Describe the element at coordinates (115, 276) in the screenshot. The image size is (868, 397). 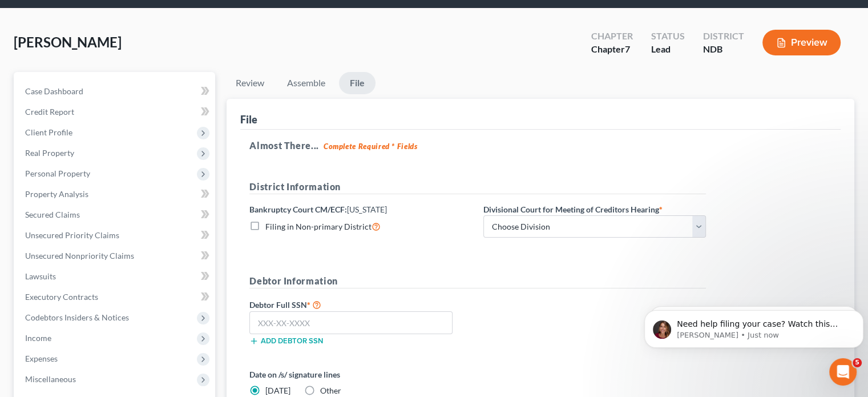
I see `a: Lawsuits` at that location.